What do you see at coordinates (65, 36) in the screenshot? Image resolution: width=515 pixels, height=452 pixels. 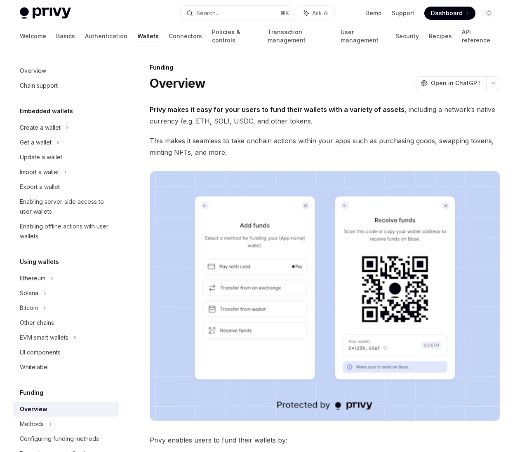 I see `a: Basics` at bounding box center [65, 36].